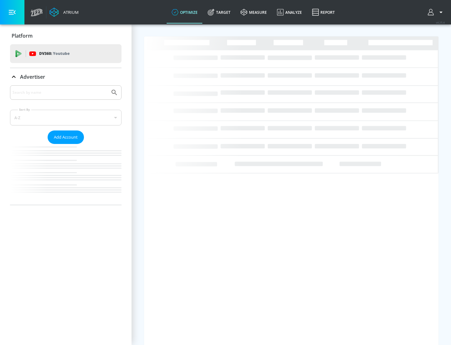  I want to click on span: Add Account, so click(66, 137).